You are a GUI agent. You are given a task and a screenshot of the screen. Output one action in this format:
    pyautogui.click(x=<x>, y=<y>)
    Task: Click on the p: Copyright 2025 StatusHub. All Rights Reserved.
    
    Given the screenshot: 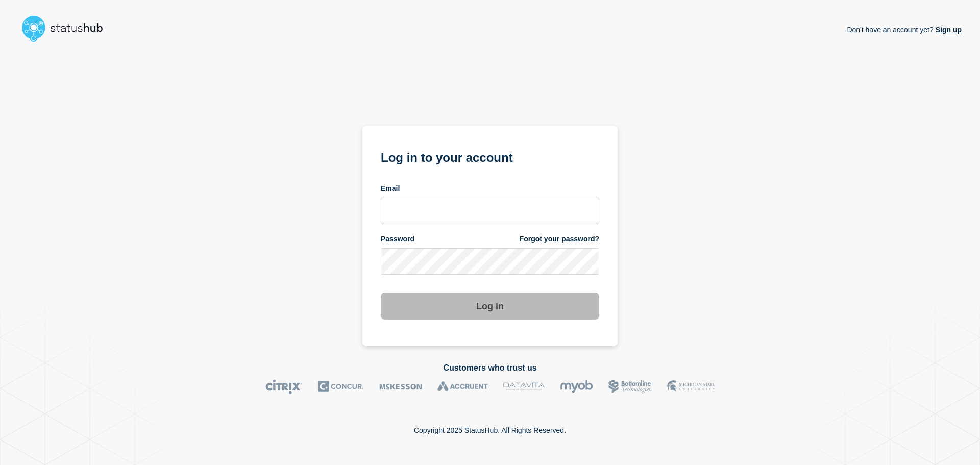 What is the action you would take?
    pyautogui.click(x=490, y=431)
    